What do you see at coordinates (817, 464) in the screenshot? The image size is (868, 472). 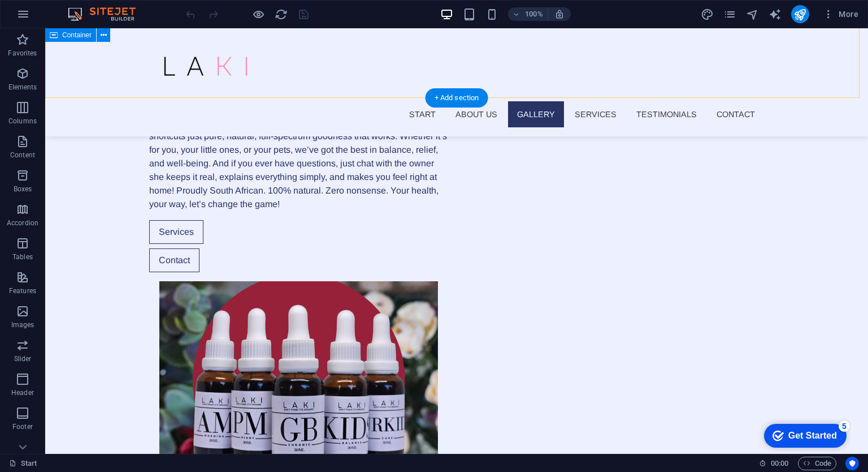 I see `button: Code` at bounding box center [817, 464].